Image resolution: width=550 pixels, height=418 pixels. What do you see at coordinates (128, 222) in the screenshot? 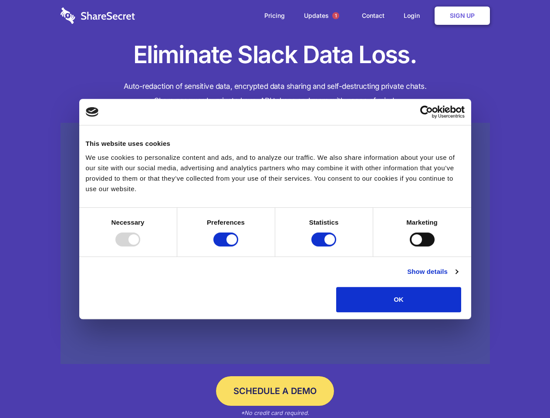
I see `strong: Necessary` at bounding box center [128, 222].